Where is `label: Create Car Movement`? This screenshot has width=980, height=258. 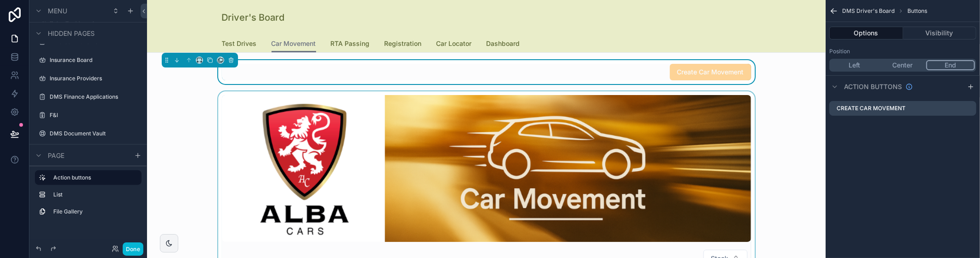
label: Create Car Movement is located at coordinates (871, 108).